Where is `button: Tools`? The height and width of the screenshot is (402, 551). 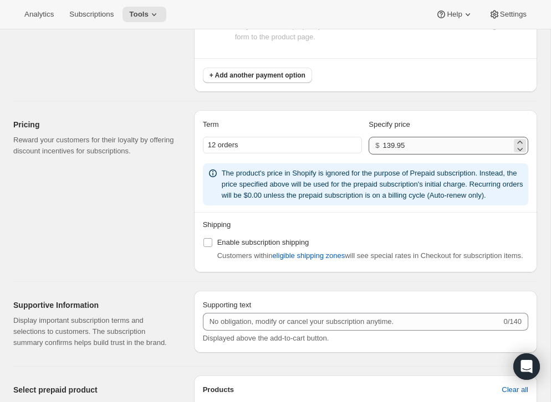 button: Tools is located at coordinates (144, 14).